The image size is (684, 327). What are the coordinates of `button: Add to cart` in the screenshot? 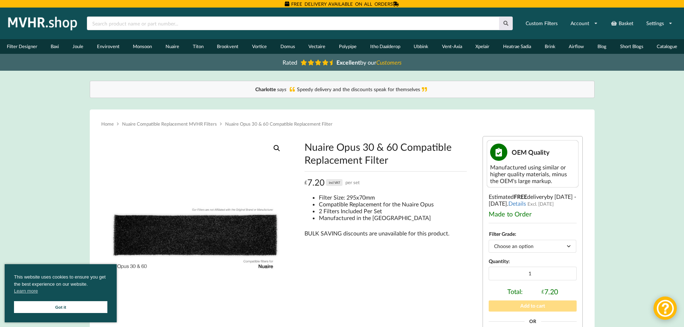 It's located at (533, 306).